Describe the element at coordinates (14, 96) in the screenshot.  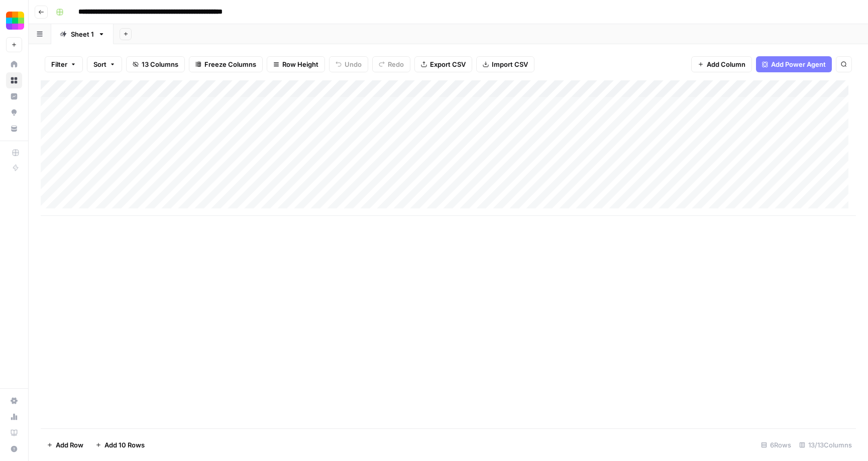
I see `a: Insights` at that location.